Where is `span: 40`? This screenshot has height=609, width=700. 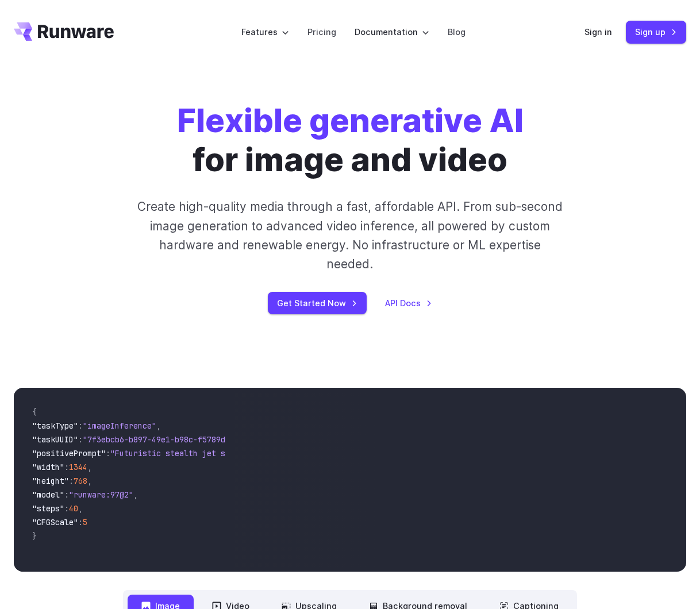 span: 40 is located at coordinates (73, 508).